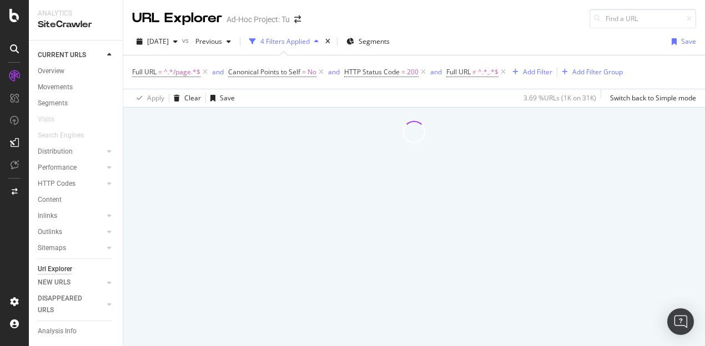  What do you see at coordinates (71, 216) in the screenshot?
I see `a: Inlinks` at bounding box center [71, 216].